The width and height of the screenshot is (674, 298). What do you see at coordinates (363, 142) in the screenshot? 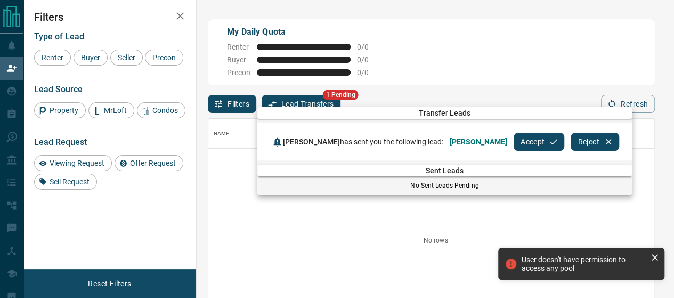
I see `span: has sent you the following lead:` at bounding box center [363, 142].